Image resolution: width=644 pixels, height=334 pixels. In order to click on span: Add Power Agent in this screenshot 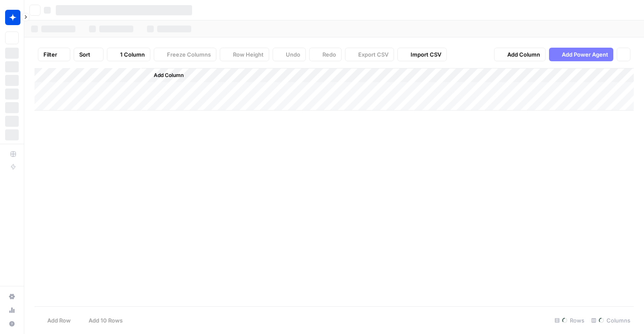, I will do `click(585, 54)`.